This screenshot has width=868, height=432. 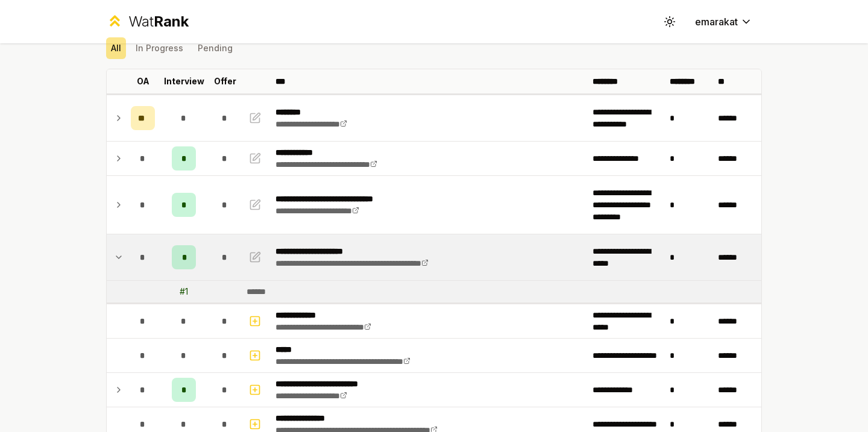 I want to click on button: Pending, so click(x=216, y=49).